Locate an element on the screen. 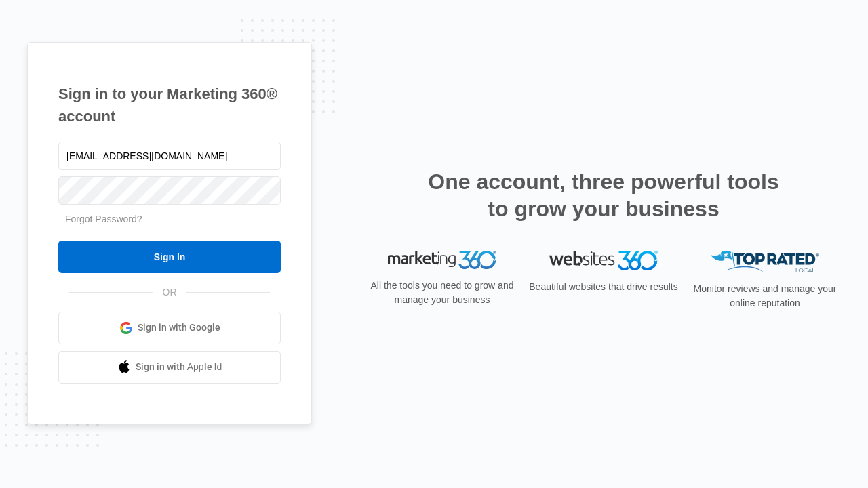  a: Forgot Password? is located at coordinates (103, 219).